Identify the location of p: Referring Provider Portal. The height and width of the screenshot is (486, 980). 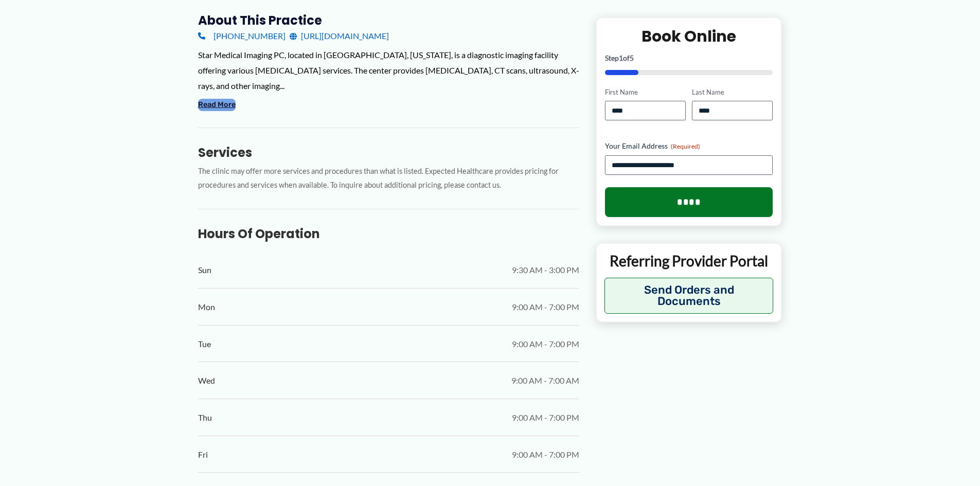
(689, 261).